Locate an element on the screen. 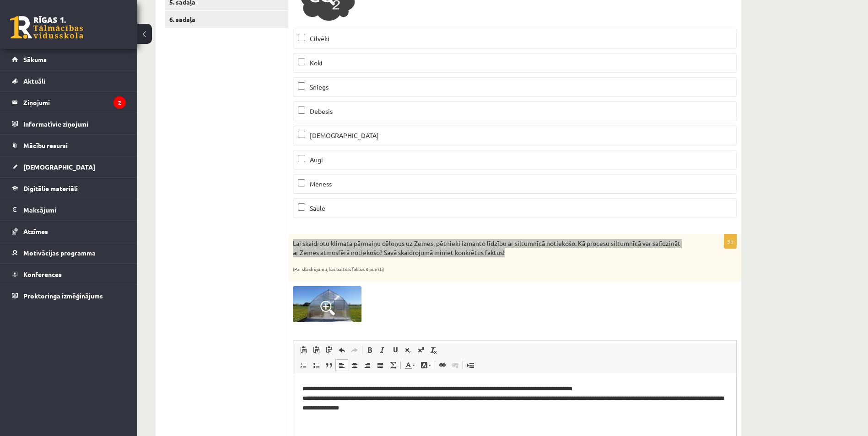 Image resolution: width=868 pixels, height=436 pixels. sub: (Par skaidrojumu, kas baltīsts faktos 3 punkti) is located at coordinates (338, 269).